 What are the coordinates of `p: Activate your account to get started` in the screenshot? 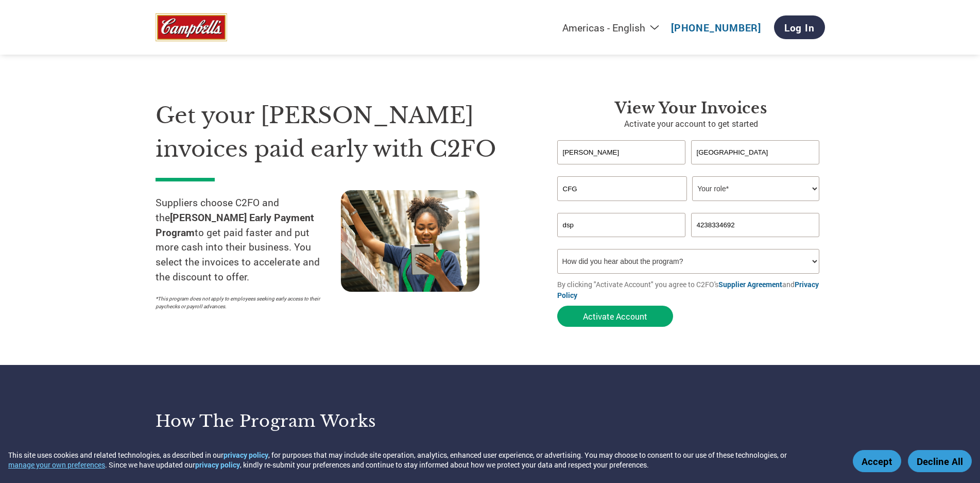 It's located at (691, 123).